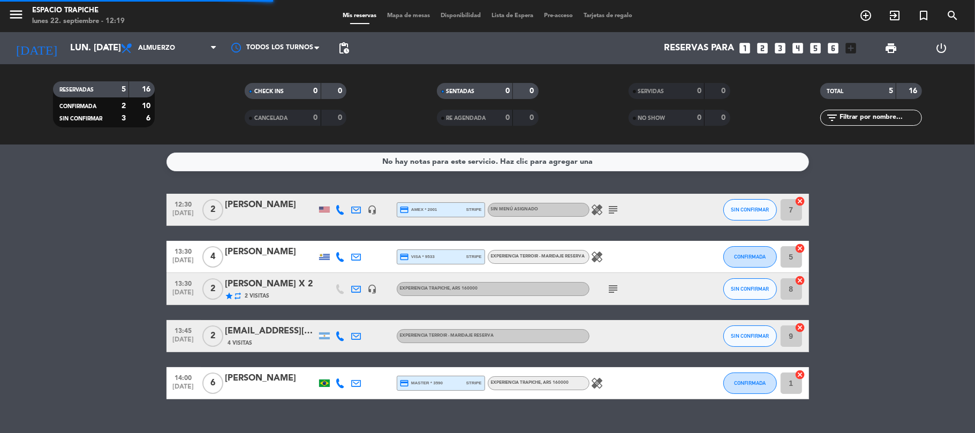 This screenshot has height=433, width=975. I want to click on span: SERVIDAS, so click(651, 92).